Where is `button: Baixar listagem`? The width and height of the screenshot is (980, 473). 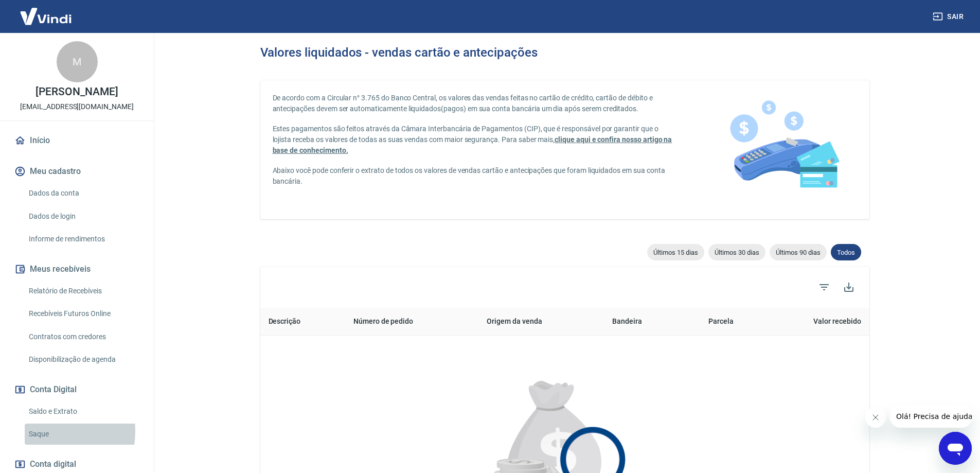 button: Baixar listagem is located at coordinates (849, 287).